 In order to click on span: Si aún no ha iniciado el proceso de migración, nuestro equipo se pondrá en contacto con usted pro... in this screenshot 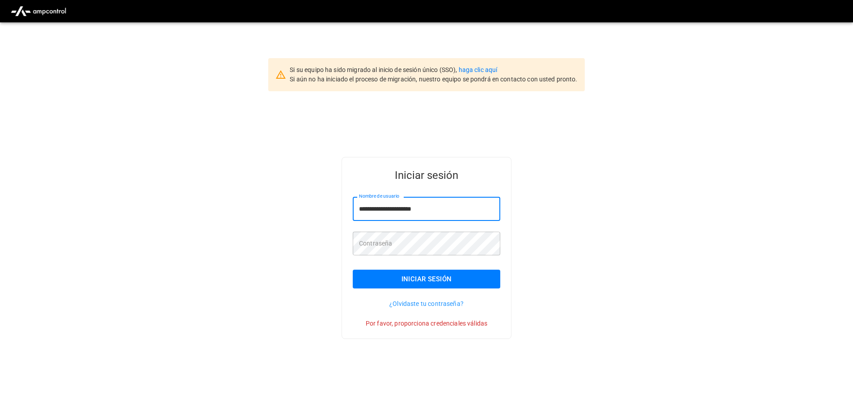, I will do `click(433, 79)`.